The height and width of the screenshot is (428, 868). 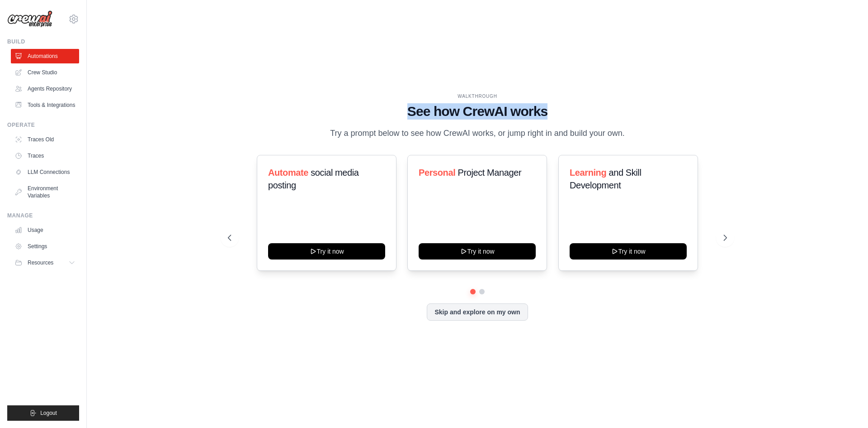 What do you see at coordinates (477, 96) in the screenshot?
I see `div: WALKTHROUGH` at bounding box center [477, 96].